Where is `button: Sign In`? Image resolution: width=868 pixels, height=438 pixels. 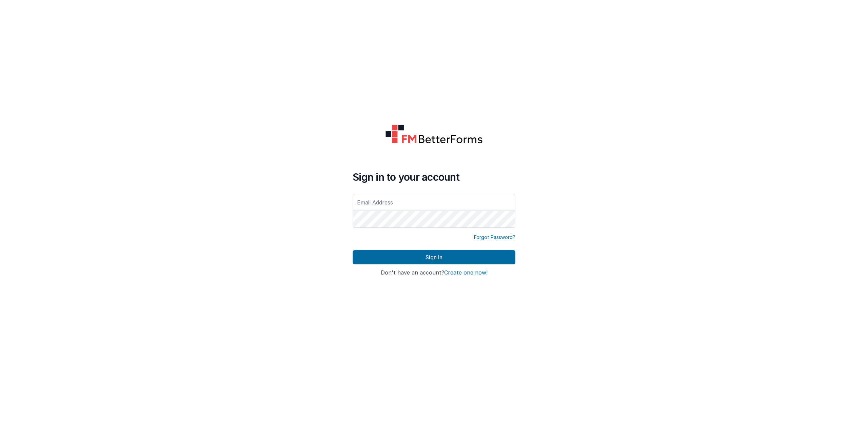
button: Sign In is located at coordinates (434, 257).